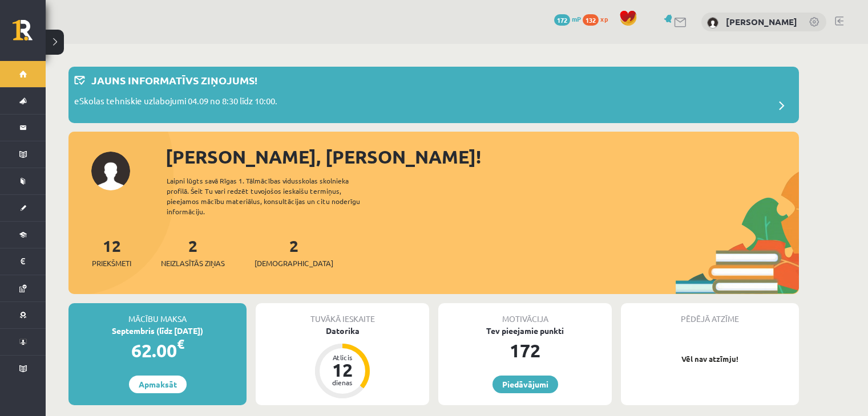 The height and width of the screenshot is (416, 868). Describe the element at coordinates (342, 357) in the screenshot. I see `div: Atlicis` at that location.